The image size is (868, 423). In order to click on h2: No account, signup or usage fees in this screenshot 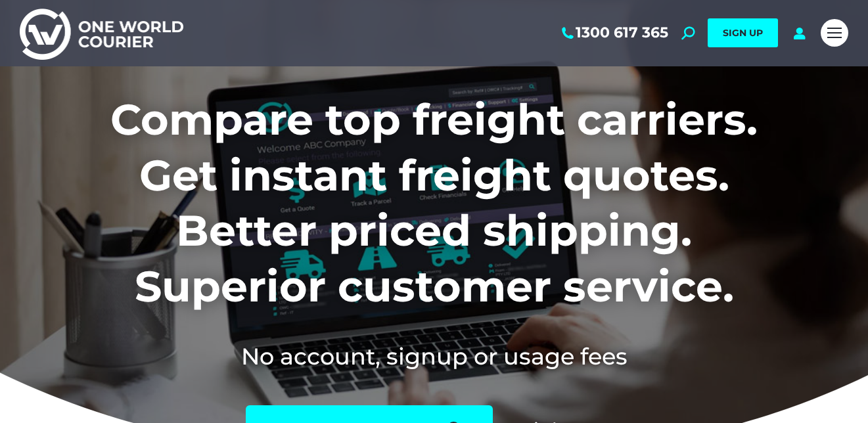, I will do `click(434, 357)`.